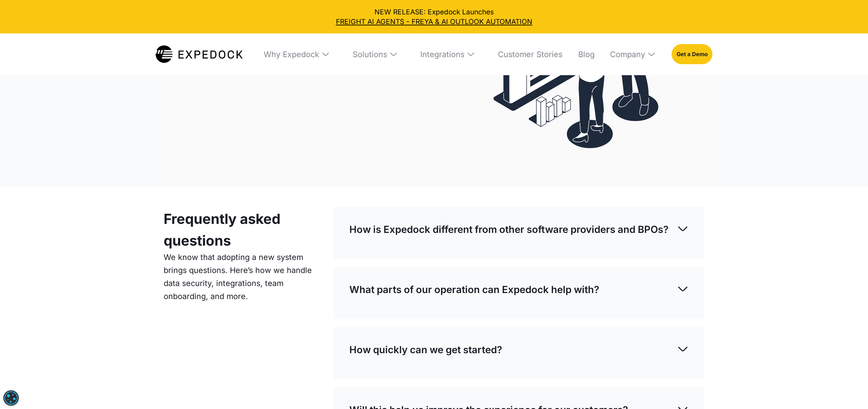  I want to click on a: FREIGHT AI AGENTS - FREYA & AI OUTLOOK AUTOMATION, so click(434, 21).